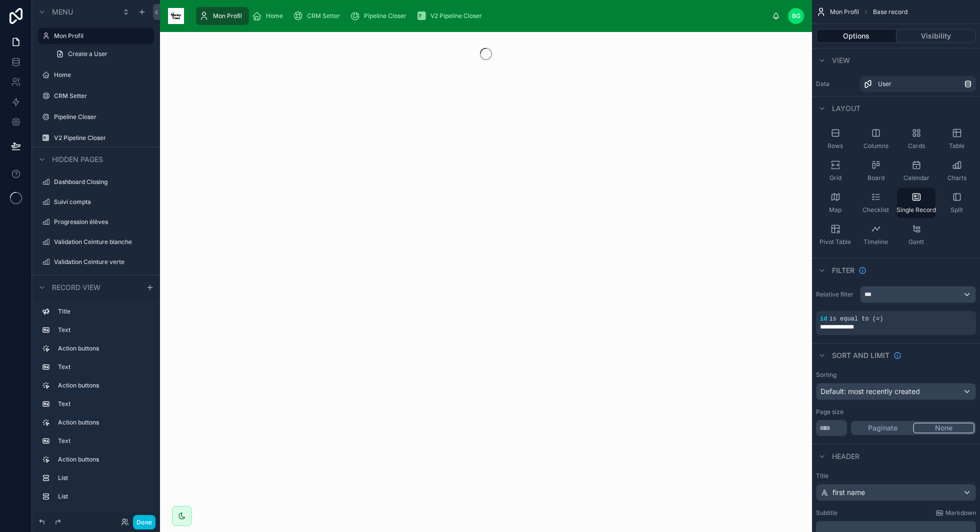 The width and height of the screenshot is (980, 532). I want to click on span: Cards, so click(917, 146).